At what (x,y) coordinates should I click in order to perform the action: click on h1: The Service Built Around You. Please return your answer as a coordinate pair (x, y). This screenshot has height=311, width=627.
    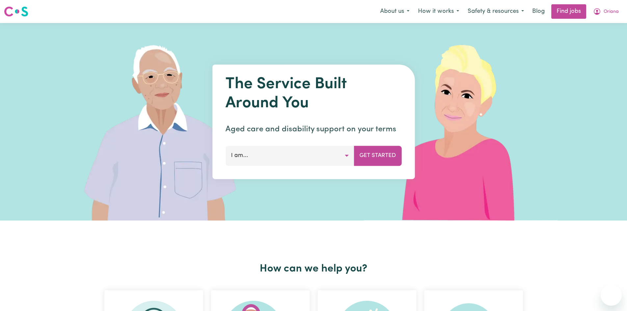
    Looking at the image, I should click on (313, 94).